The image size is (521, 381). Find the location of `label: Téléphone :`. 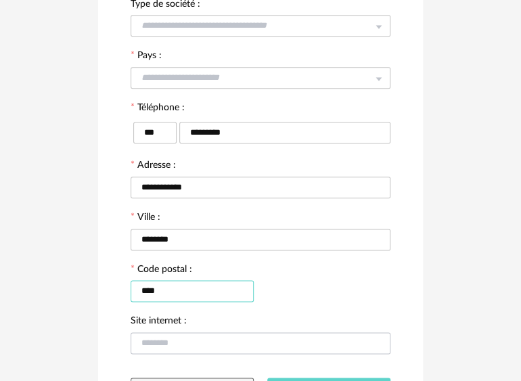

label: Téléphone : is located at coordinates (158, 109).